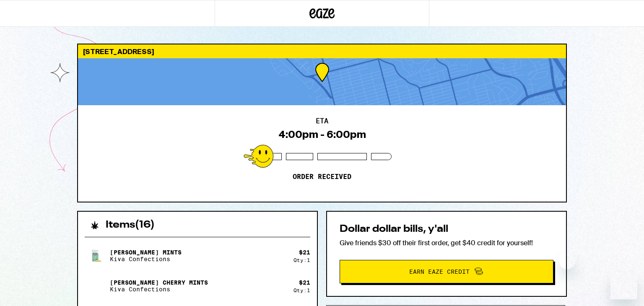 The image size is (644, 306). Describe the element at coordinates (322, 121) in the screenshot. I see `h2: ETA` at that location.